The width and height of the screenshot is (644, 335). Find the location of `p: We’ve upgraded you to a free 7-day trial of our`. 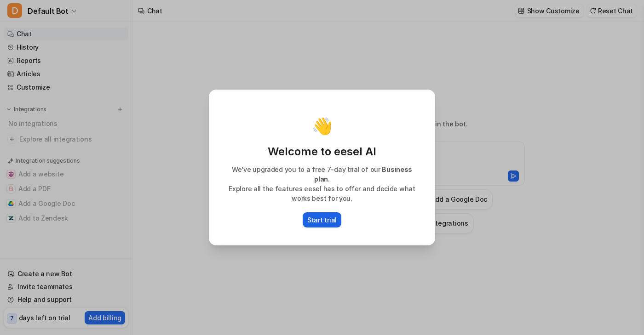

p: We’ve upgraded you to a free 7-day trial of our is located at coordinates (322, 174).